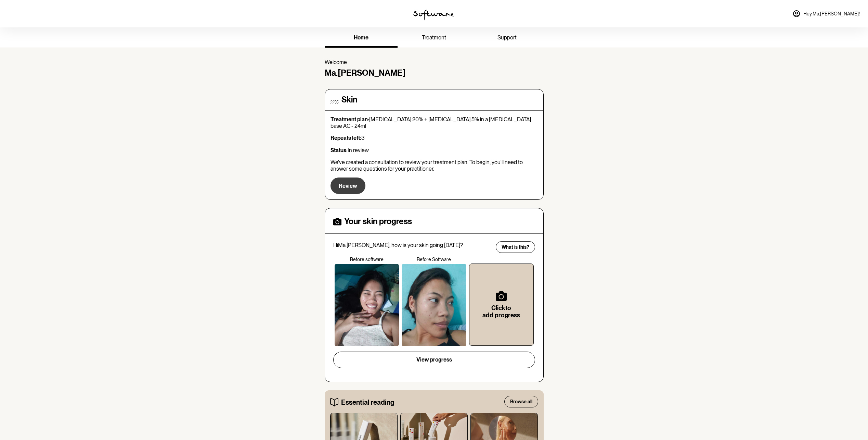  What do you see at coordinates (349, 100) in the screenshot?
I see `h4: Skin` at bounding box center [349, 100].